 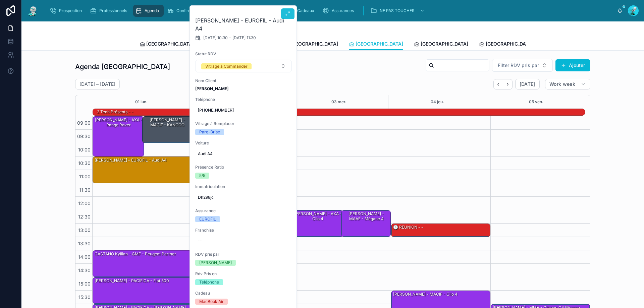 I want to click on a: Assurances, so click(x=339, y=10).